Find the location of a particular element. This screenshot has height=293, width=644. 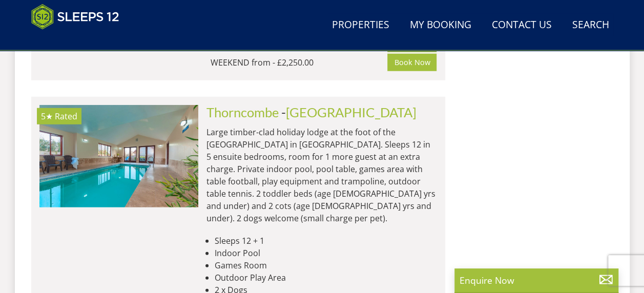

span: Rated is located at coordinates (66, 116).